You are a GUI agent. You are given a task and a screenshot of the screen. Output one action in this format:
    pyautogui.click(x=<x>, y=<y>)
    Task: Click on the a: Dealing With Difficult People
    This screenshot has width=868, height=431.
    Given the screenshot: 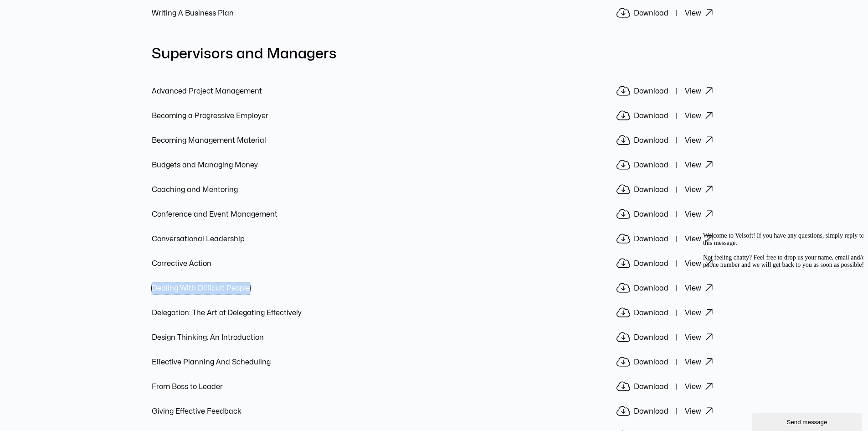 What is the action you would take?
    pyautogui.click(x=201, y=288)
    